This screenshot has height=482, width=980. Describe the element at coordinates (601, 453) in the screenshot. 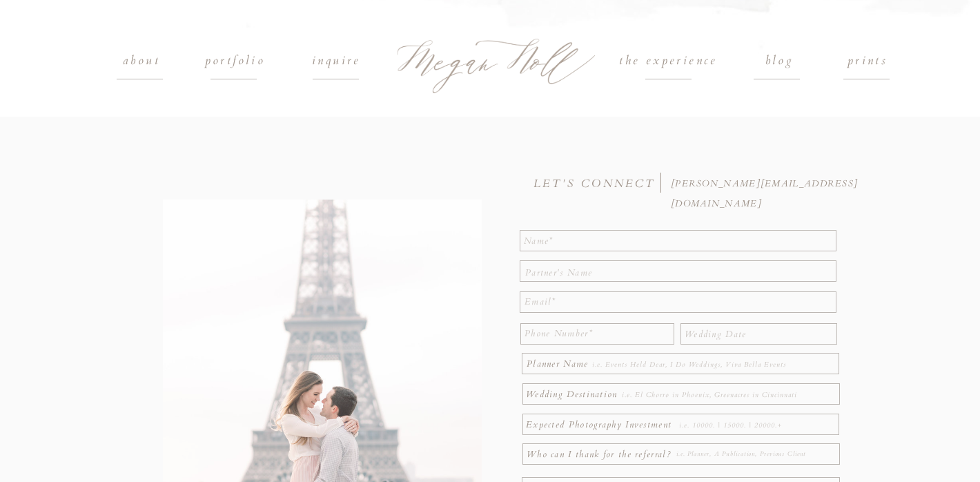

I see `p: Who can I thank for the referral?` at that location.